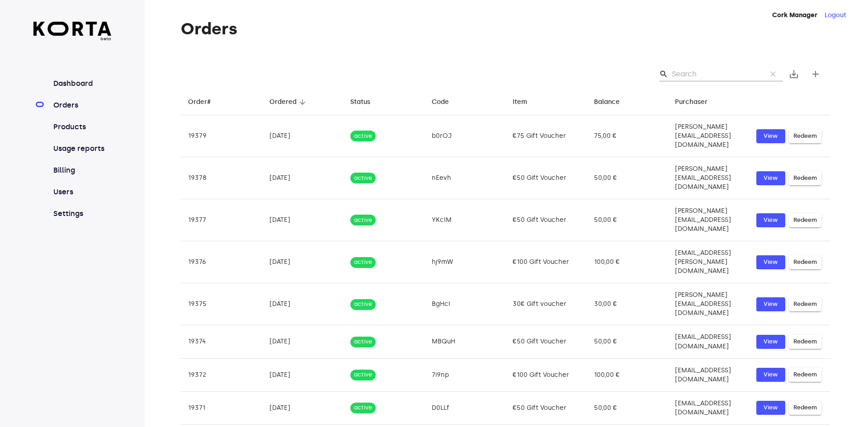 The image size is (868, 427). What do you see at coordinates (663, 74) in the screenshot?
I see `span: Search` at bounding box center [663, 74].